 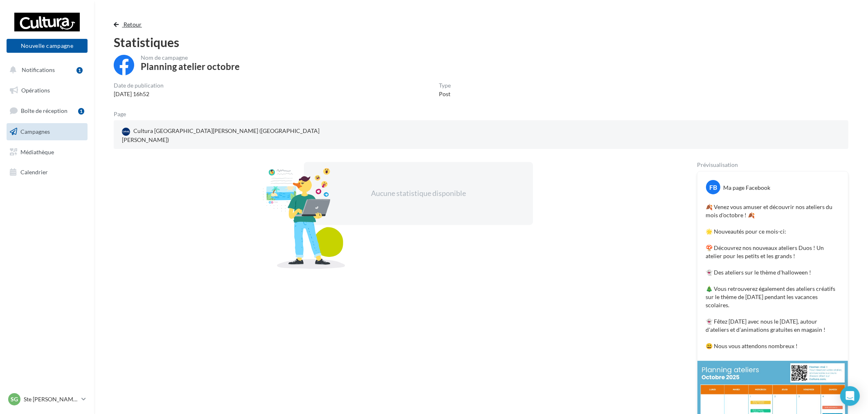 What do you see at coordinates (773, 277) in the screenshot?
I see `p: 🍂 Venez vous amuser et découvrir nos ateliers du mois d'octobre ! 🍂 🌟 Nouveautés pour ce mois-ci:...` at bounding box center [773, 277].